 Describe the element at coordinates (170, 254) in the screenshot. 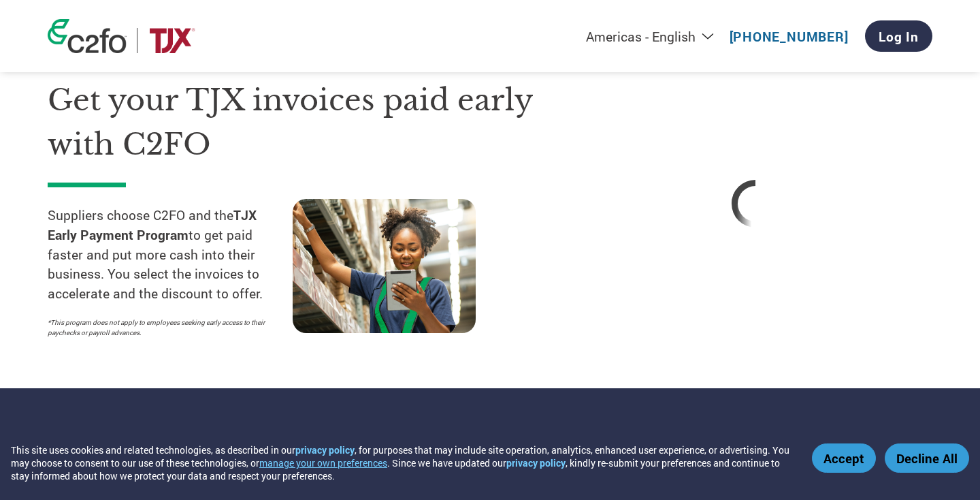

I see `p: Suppliers choose C2FO and the to get paid faster and put more cash into their business. You selec...` at that location.